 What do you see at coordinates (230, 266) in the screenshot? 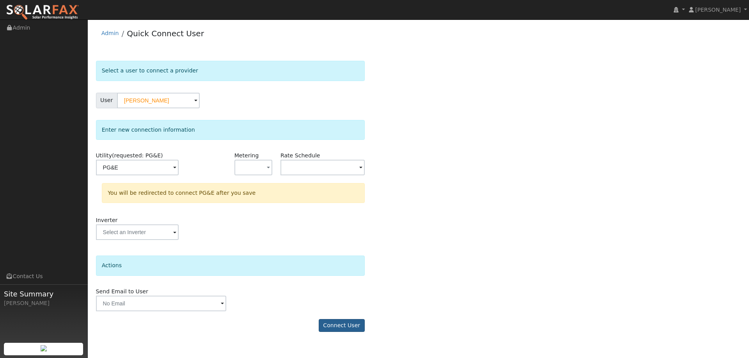
I see `div: Actions` at bounding box center [230, 266].